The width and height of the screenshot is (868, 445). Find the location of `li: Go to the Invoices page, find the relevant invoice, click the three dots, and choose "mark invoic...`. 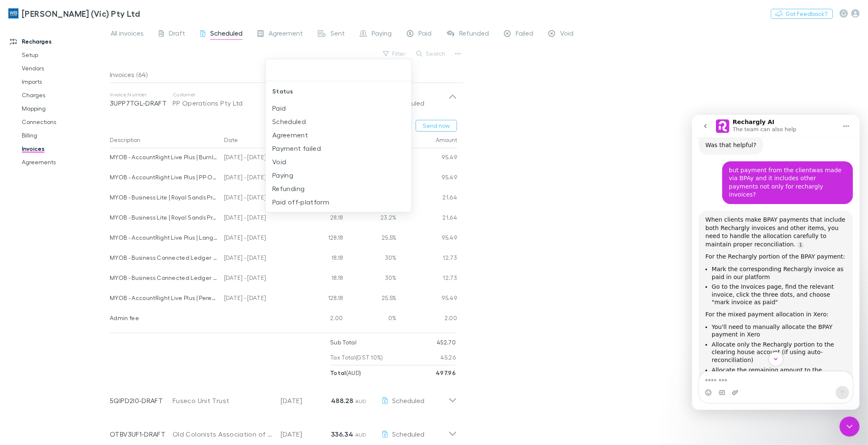

li: Go to the Invoices page, find the relevant invoice, click the three dots, and choose "mark invoic... is located at coordinates (87, 179).